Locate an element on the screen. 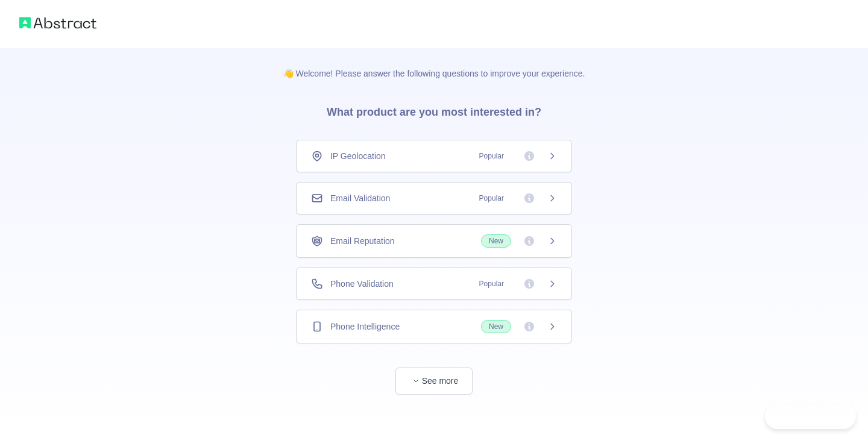  img: Abstract logo is located at coordinates (57, 23).